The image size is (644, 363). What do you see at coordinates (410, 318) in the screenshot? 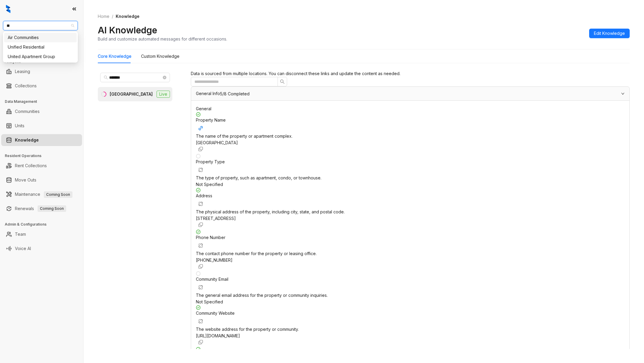
I see `div: Community Website` at bounding box center [410, 318].